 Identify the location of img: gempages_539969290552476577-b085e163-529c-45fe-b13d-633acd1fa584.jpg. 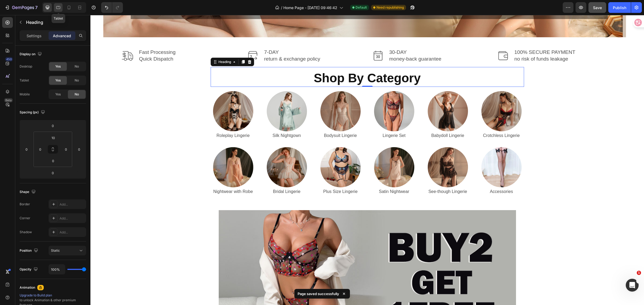
(250, 152).